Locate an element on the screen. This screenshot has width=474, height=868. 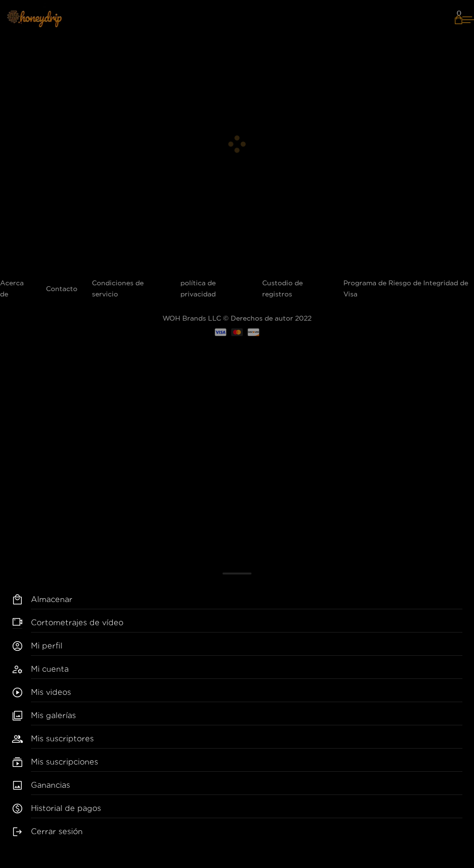
a: Mis suscripciones is located at coordinates (247, 764).